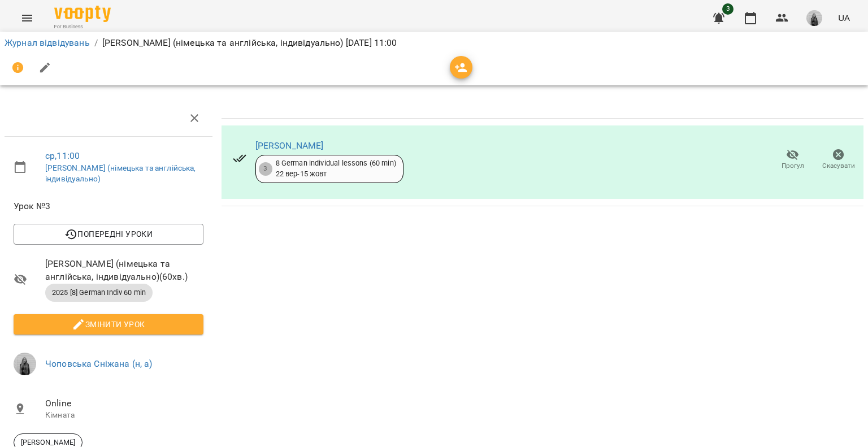  Describe the element at coordinates (82, 14) in the screenshot. I see `img: Voopty Logo` at that location.